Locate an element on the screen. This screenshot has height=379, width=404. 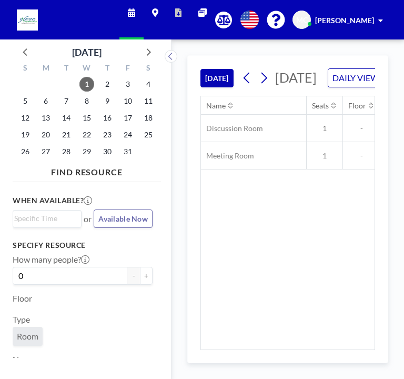
img: organization-logo is located at coordinates (27, 20).